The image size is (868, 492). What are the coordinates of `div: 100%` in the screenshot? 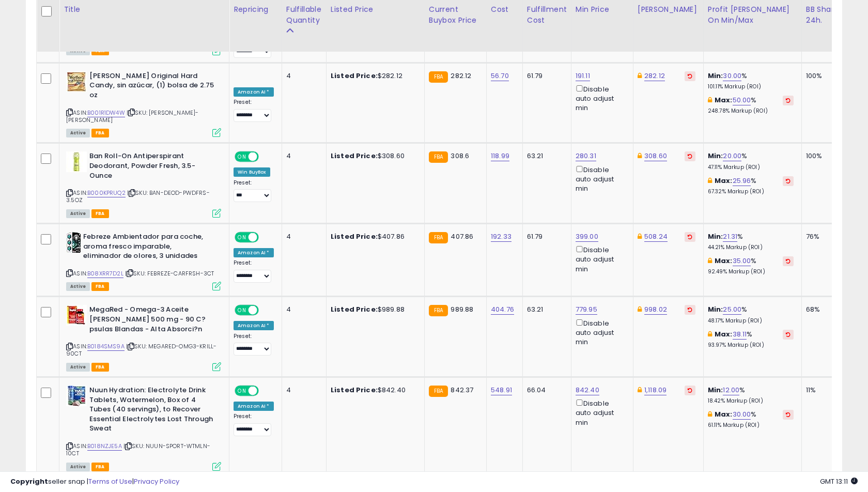 It's located at (823, 156).